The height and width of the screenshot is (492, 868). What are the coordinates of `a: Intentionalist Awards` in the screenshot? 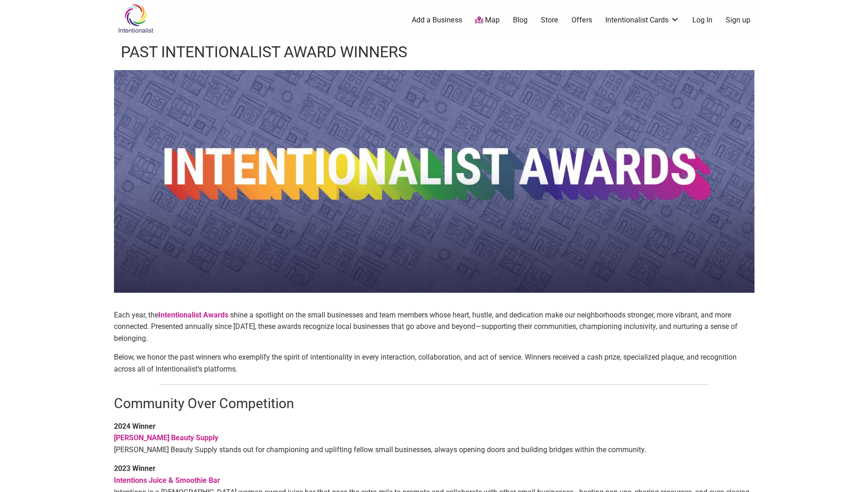 It's located at (194, 315).